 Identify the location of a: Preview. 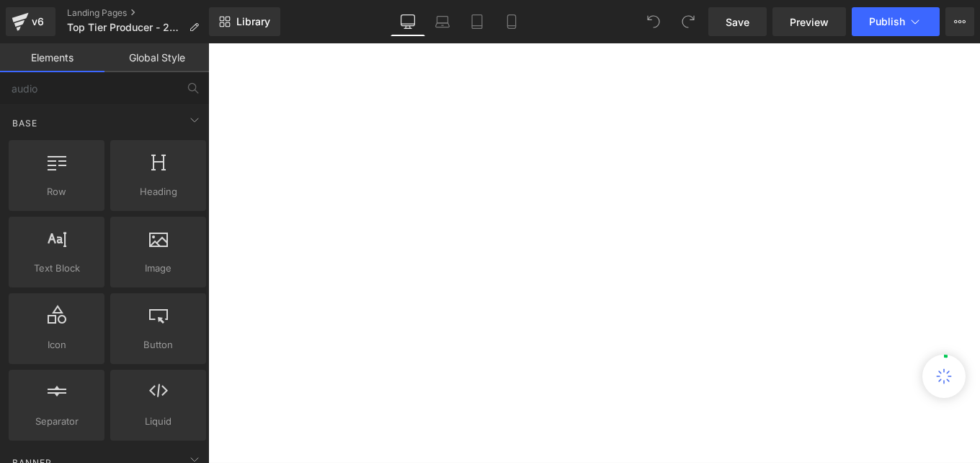
(809, 22).